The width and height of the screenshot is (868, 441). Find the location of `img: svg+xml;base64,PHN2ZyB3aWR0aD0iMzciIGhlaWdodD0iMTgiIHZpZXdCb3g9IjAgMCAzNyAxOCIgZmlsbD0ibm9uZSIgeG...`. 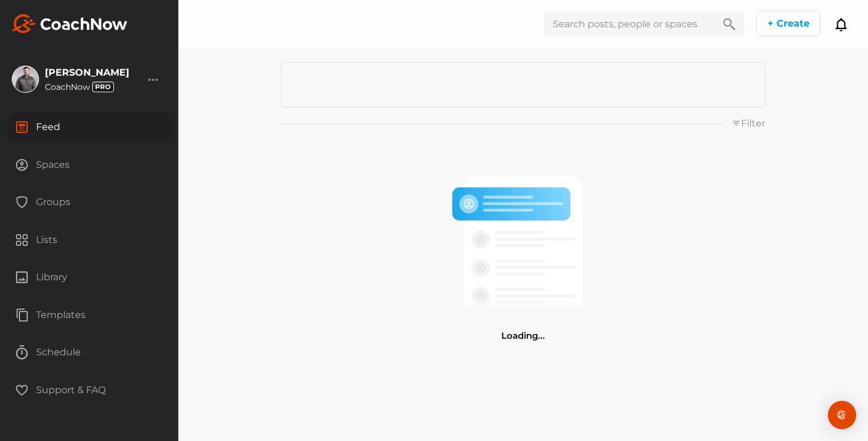

img: svg+xml;base64,PHN2ZyB3aWR0aD0iMzciIGhlaWdodD0iMTgiIHZpZXdCb3g9IjAgMCAzNyAxOCIgZmlsbD0ibm9uZSIgeG... is located at coordinates (103, 87).